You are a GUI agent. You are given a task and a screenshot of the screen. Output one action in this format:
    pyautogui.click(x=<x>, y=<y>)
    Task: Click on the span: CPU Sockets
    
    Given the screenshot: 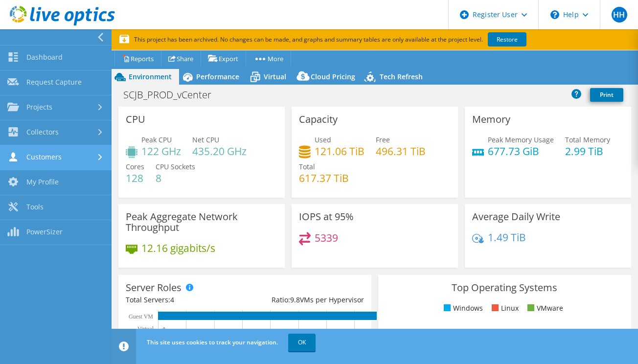 What is the action you would take?
    pyautogui.click(x=175, y=166)
    